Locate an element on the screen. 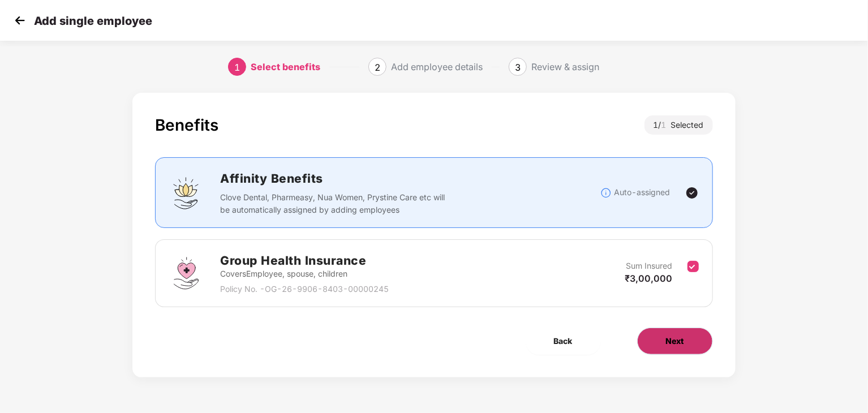 The width and height of the screenshot is (868, 413). button: Back is located at coordinates (563, 341).